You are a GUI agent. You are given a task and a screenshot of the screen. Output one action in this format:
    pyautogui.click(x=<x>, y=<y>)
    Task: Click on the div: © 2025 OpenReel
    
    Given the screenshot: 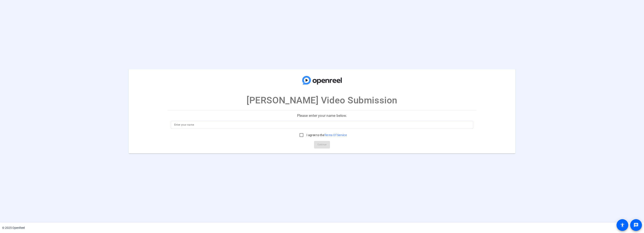 What is the action you would take?
    pyautogui.click(x=14, y=228)
    